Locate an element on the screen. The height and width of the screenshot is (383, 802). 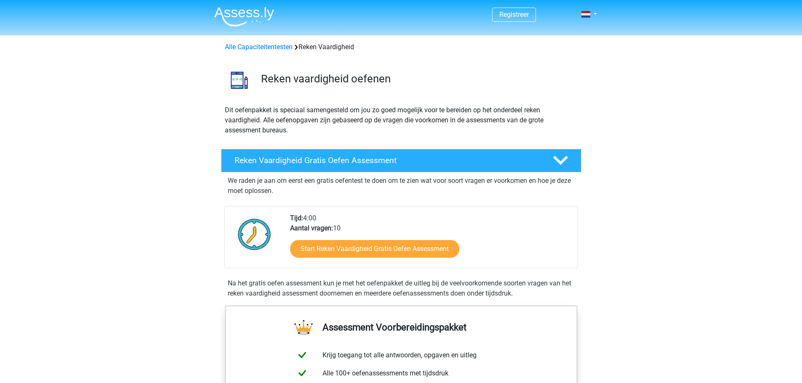
img: Assessly is located at coordinates (244, 16).